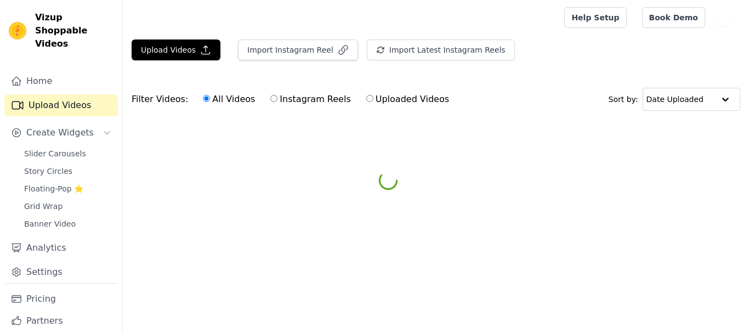 The image size is (749, 333). I want to click on a: Upload Videos, so click(61, 105).